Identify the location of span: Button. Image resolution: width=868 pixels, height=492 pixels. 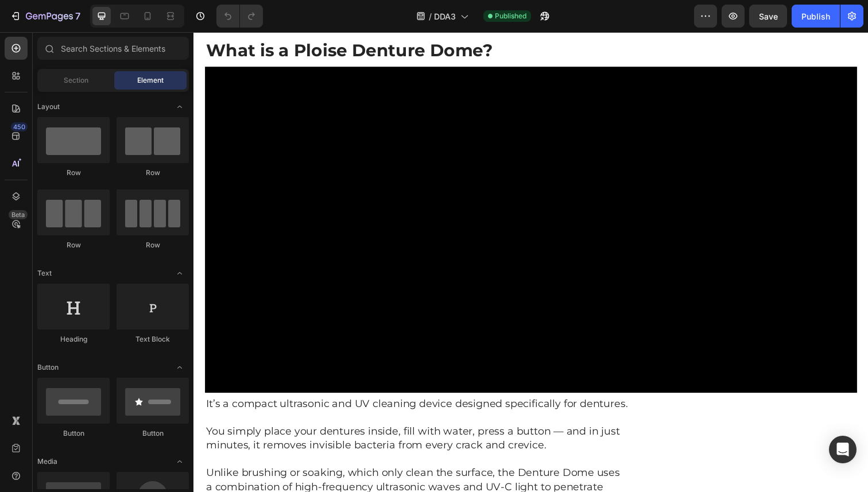
(48, 367).